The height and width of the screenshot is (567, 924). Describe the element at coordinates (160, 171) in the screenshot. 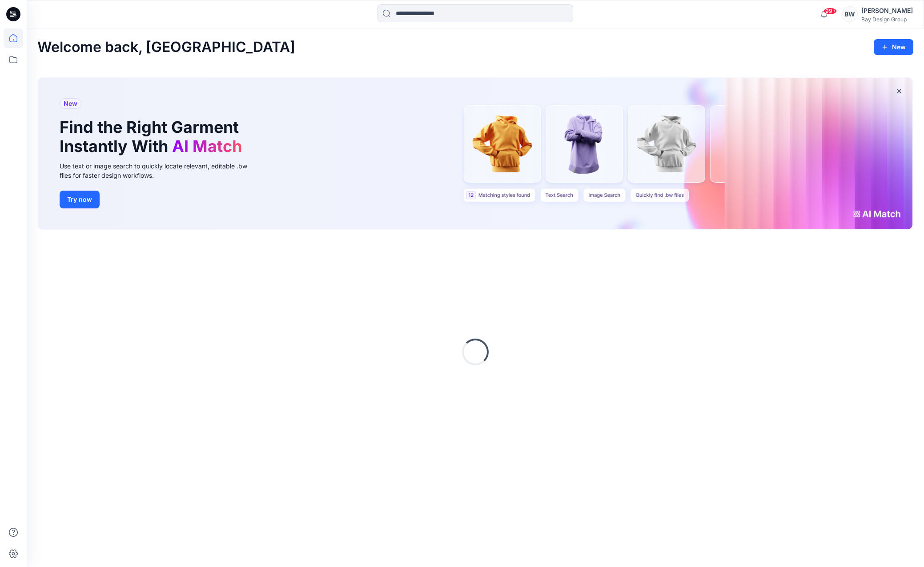

I see `div: Use text or image search to quickly locate relevant, editable .bw files for faster design workflows.` at that location.